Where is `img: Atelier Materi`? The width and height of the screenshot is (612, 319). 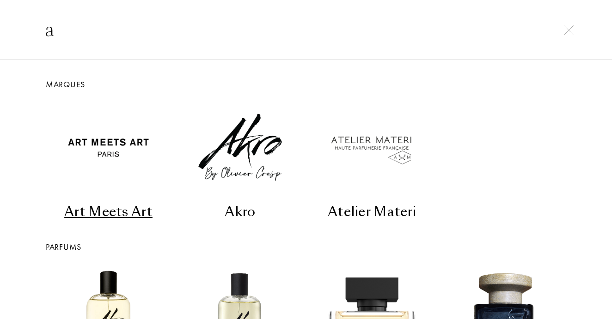 img: Atelier Materi is located at coordinates (372, 148).